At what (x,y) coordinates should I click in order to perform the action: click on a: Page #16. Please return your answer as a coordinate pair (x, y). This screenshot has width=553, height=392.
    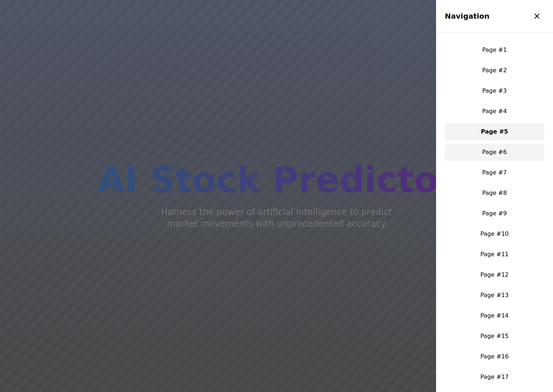
    Looking at the image, I should click on (495, 357).